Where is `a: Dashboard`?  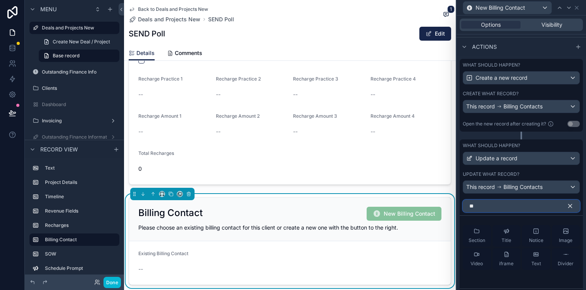 a: Dashboard is located at coordinates (74, 105).